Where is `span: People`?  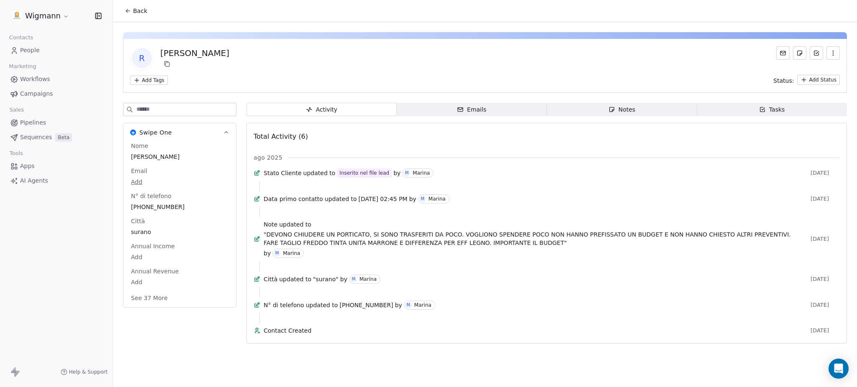 span: People is located at coordinates (30, 50).